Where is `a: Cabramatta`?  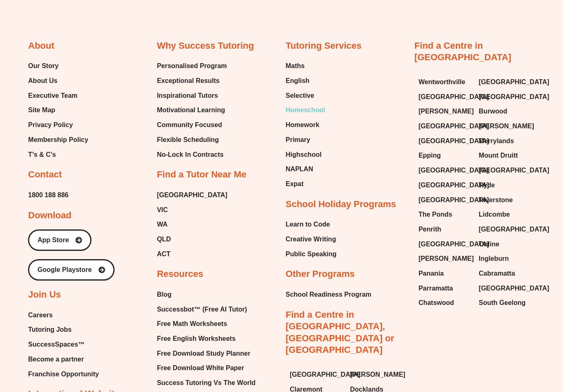
a: Cabramatta is located at coordinates (505, 274).